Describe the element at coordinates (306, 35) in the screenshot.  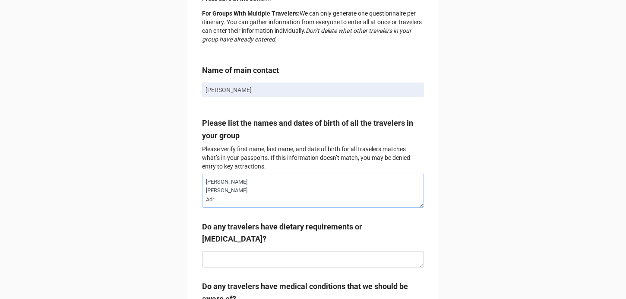
I see `em: Don’t delete what other travelers in your group have already entered.` at that location.